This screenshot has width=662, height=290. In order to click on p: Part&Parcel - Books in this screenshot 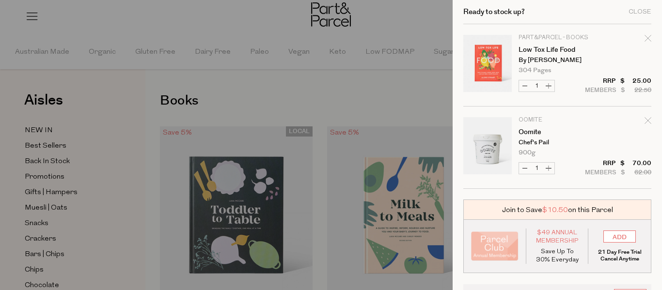, I will do `click(556, 38)`.